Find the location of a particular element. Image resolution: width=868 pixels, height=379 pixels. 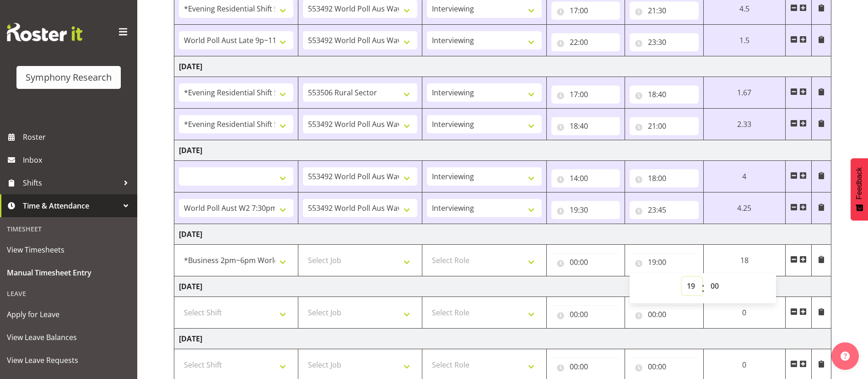

img: Rosterit website logo is located at coordinates (44, 32).